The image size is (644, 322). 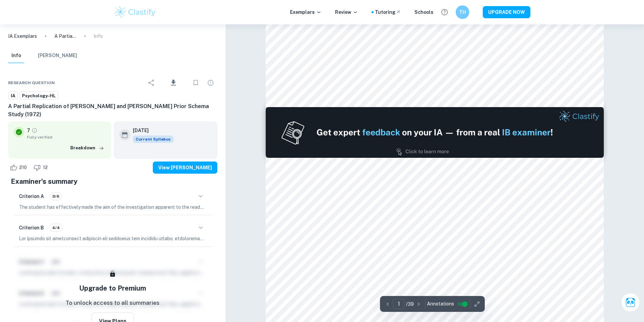 I want to click on h6: Criterion A, so click(x=32, y=196).